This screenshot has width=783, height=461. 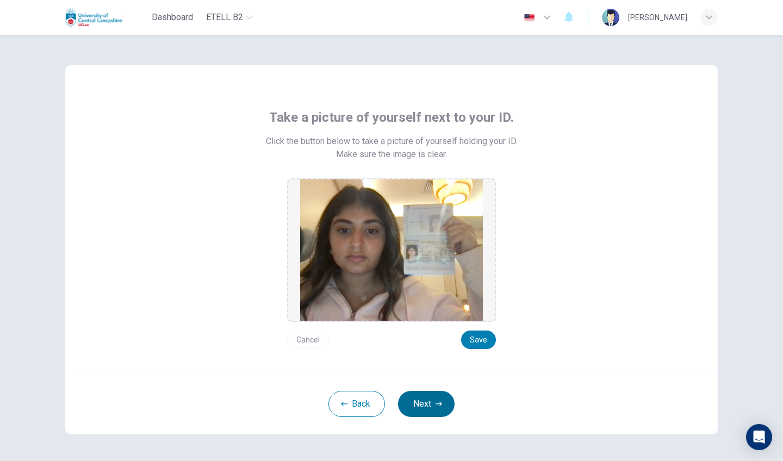 I want to click on button: Back, so click(x=357, y=404).